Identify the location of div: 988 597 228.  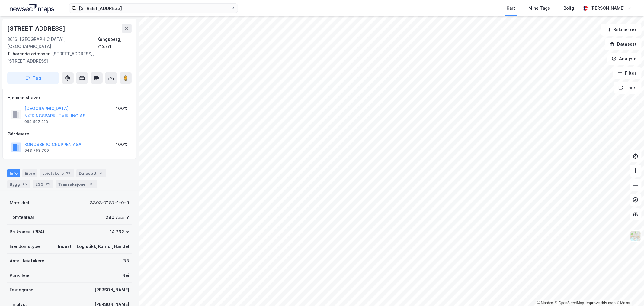
(37, 121).